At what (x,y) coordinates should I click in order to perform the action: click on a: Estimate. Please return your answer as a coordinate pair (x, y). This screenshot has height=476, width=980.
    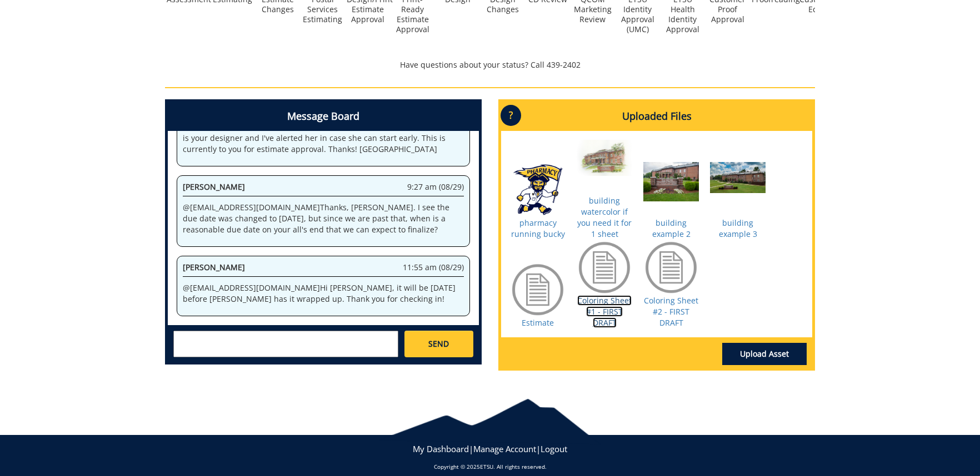
    Looking at the image, I should click on (538, 323).